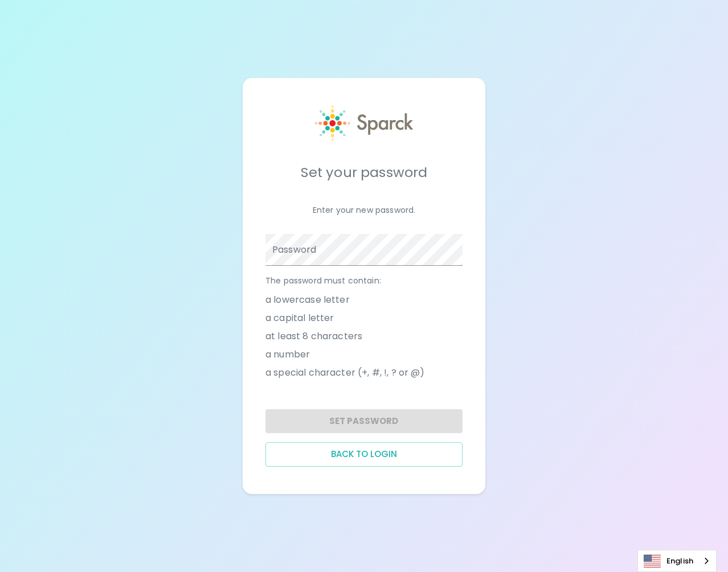  Describe the element at coordinates (314, 336) in the screenshot. I see `span: at least 8 characters` at that location.